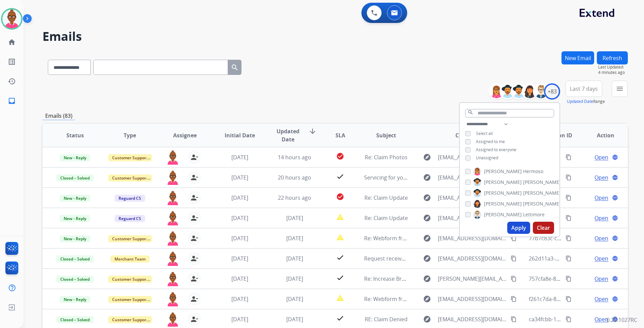  I want to click on span: 757cfa8e-87c8-4637-9216-c32e6fba72cc, so click(579, 279).